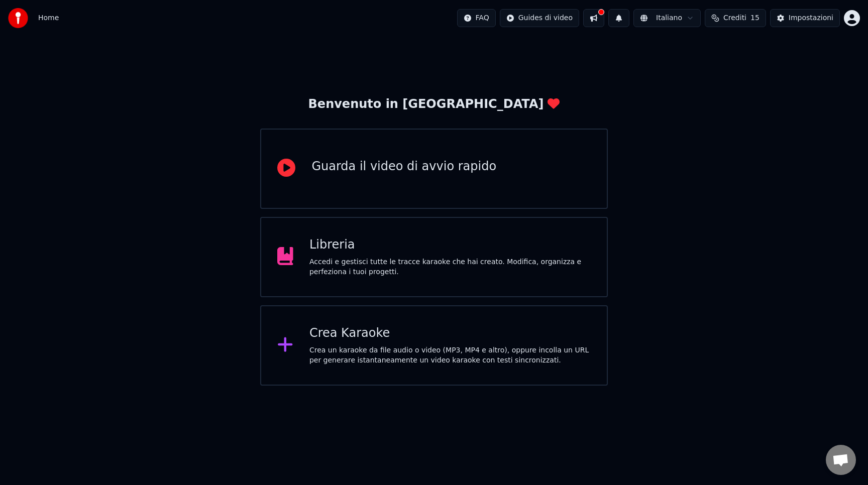 The height and width of the screenshot is (485, 868). Describe the element at coordinates (735, 18) in the screenshot. I see `button: Crediti15` at that location.